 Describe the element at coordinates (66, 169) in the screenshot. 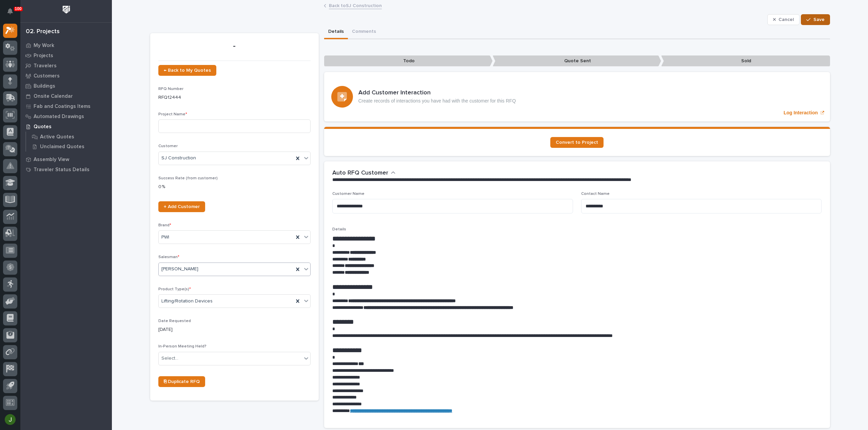

I see `a: Traveler Status Details` at that location.